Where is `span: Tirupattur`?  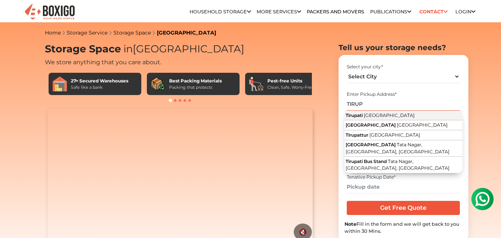
span: Tirupattur is located at coordinates (357, 135).